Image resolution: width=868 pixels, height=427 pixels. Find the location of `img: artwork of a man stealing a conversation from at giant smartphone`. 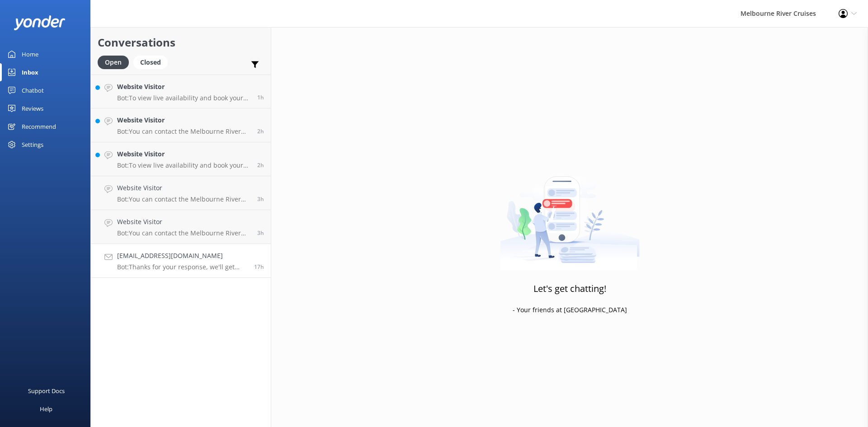

img: artwork of a man stealing a conversation from at giant smartphone is located at coordinates (570, 214).